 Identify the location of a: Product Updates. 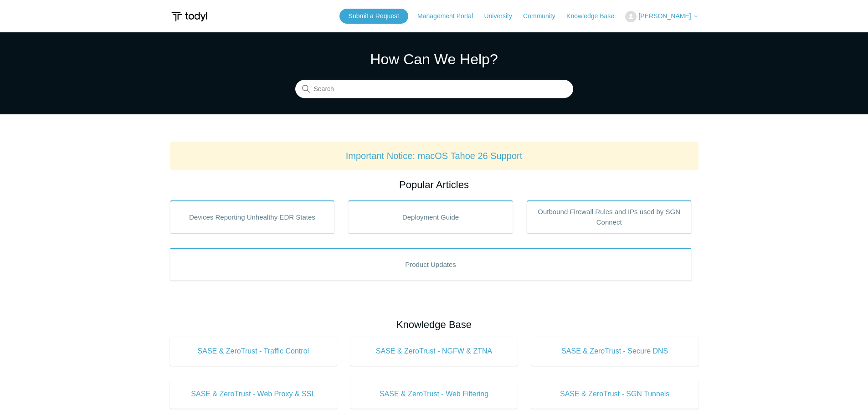
(431, 264).